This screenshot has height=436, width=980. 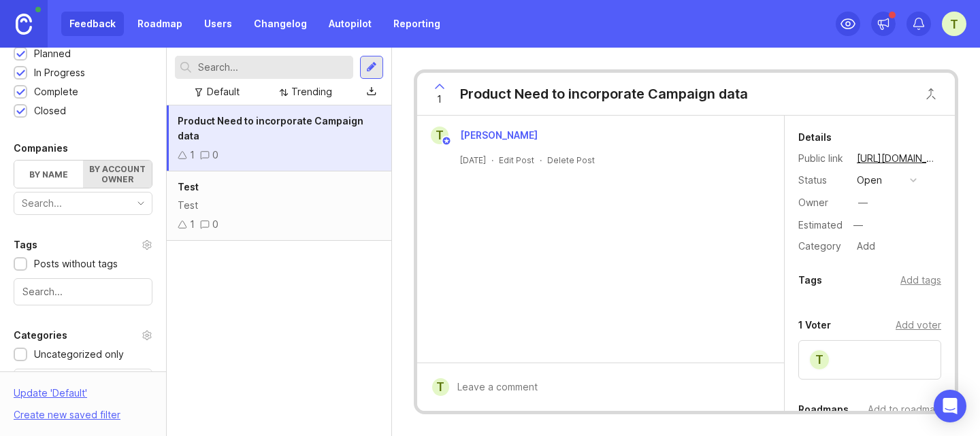 What do you see at coordinates (824, 409) in the screenshot?
I see `div: Roadmaps` at bounding box center [824, 409].